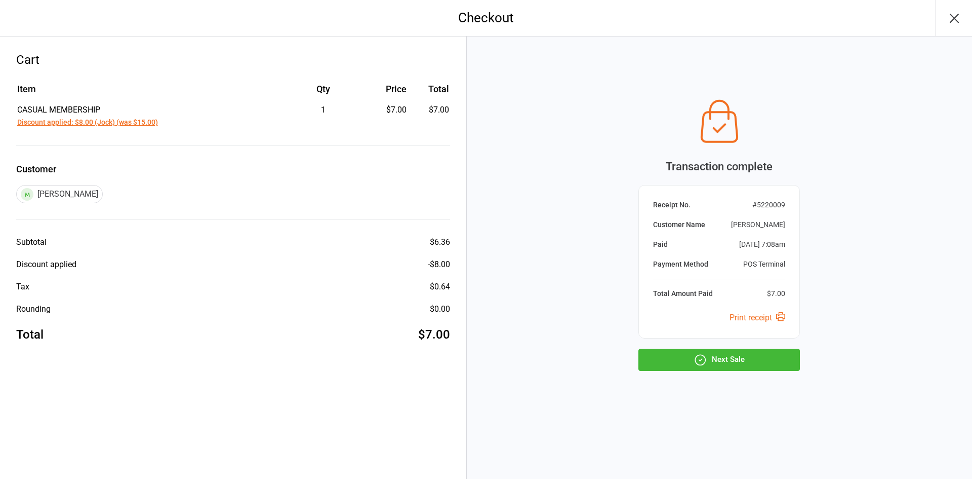 Image resolution: width=972 pixels, height=479 pixels. Describe the element at coordinates (33, 309) in the screenshot. I see `div: Rounding` at that location.